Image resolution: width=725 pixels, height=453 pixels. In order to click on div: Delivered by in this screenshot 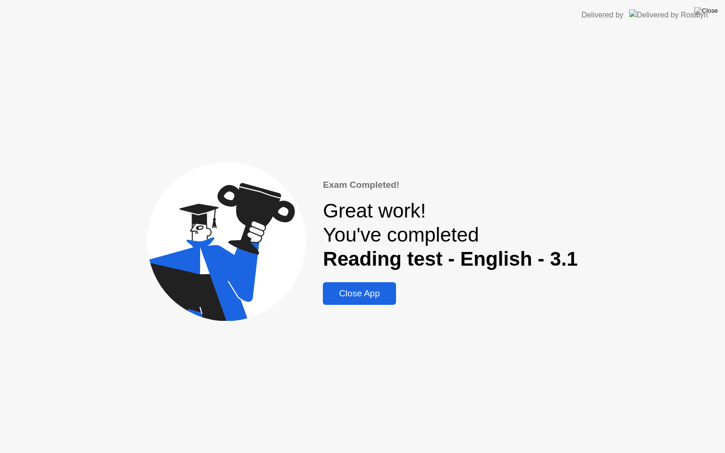, I will do `click(602, 15)`.